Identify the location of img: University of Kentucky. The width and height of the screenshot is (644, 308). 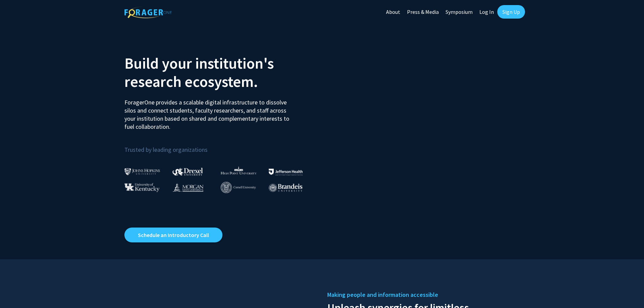
(142, 187).